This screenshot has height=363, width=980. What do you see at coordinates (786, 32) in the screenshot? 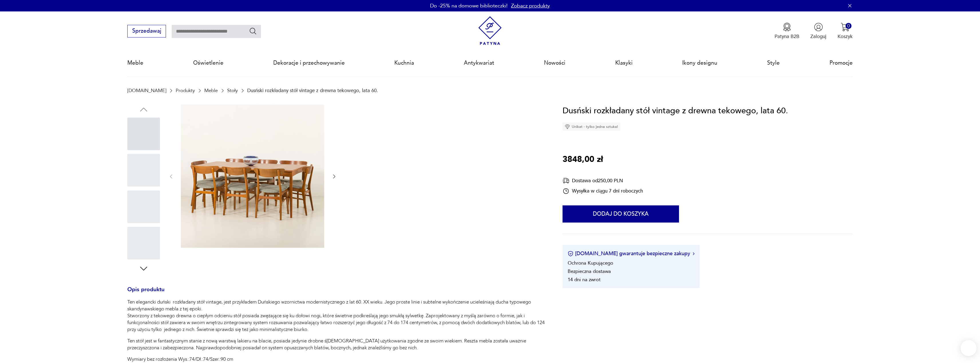
I see `button: Patyna B2B` at bounding box center [786, 32].